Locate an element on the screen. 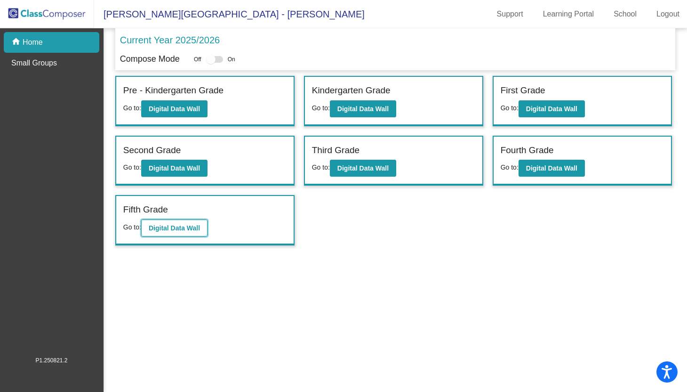 The height and width of the screenshot is (392, 687). label: Fourth Grade is located at coordinates (527, 150).